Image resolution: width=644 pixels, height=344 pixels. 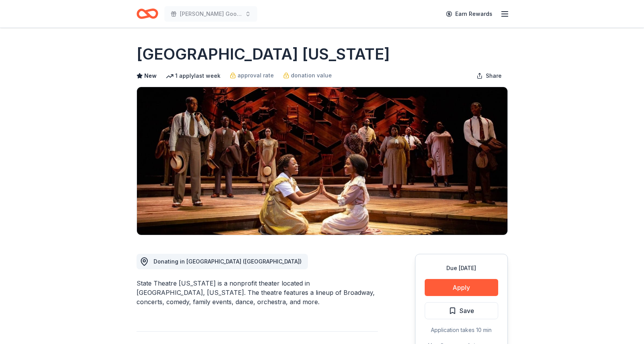 I want to click on span: approval rate, so click(x=256, y=75).